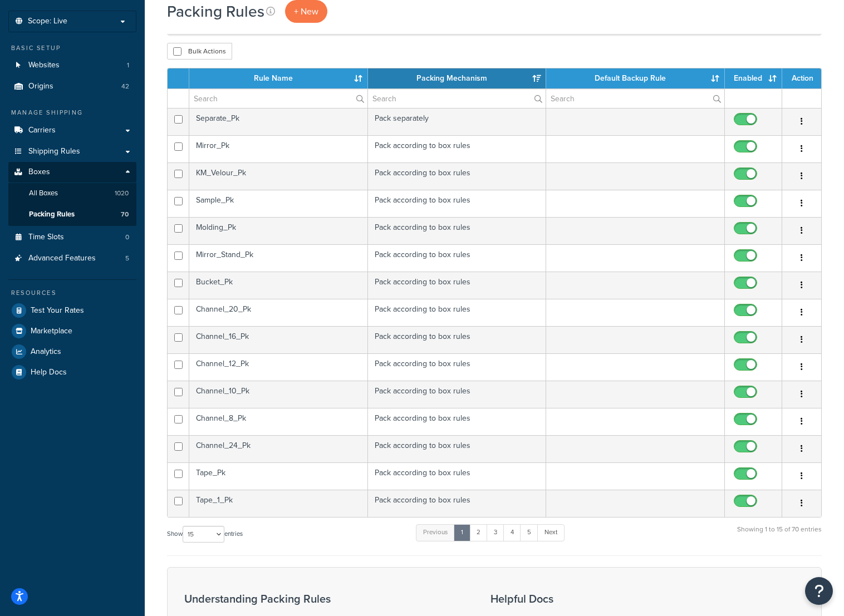 The image size is (844, 616). What do you see at coordinates (216, 11) in the screenshot?
I see `h1: Packing Rules` at bounding box center [216, 11].